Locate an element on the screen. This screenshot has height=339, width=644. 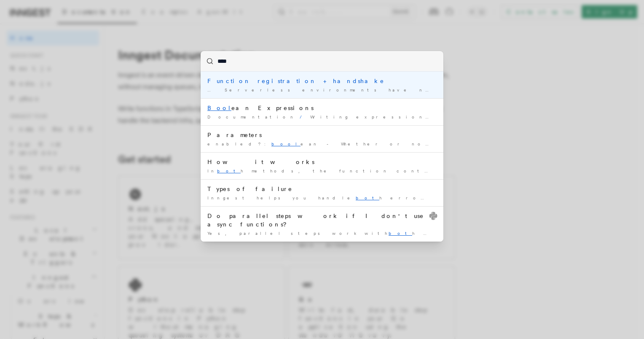
div: Inngest helps you handle h errors and failures, which are … is located at coordinates (322, 198).